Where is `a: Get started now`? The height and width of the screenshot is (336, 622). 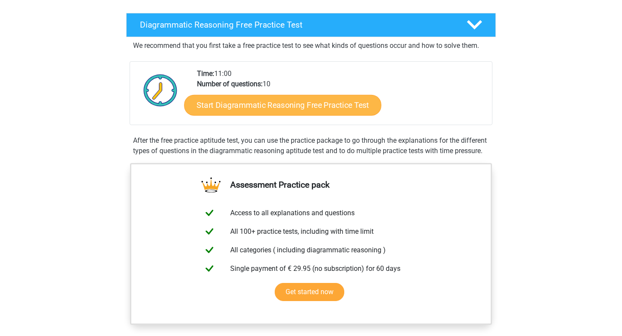 a: Get started now is located at coordinates (309, 292).